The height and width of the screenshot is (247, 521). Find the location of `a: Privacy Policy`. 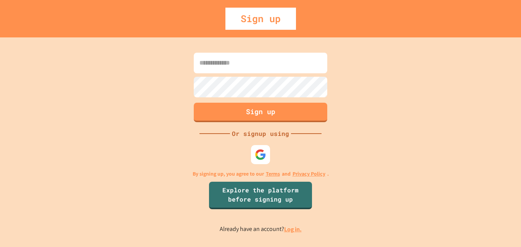

a: Privacy Policy is located at coordinates (309, 174).